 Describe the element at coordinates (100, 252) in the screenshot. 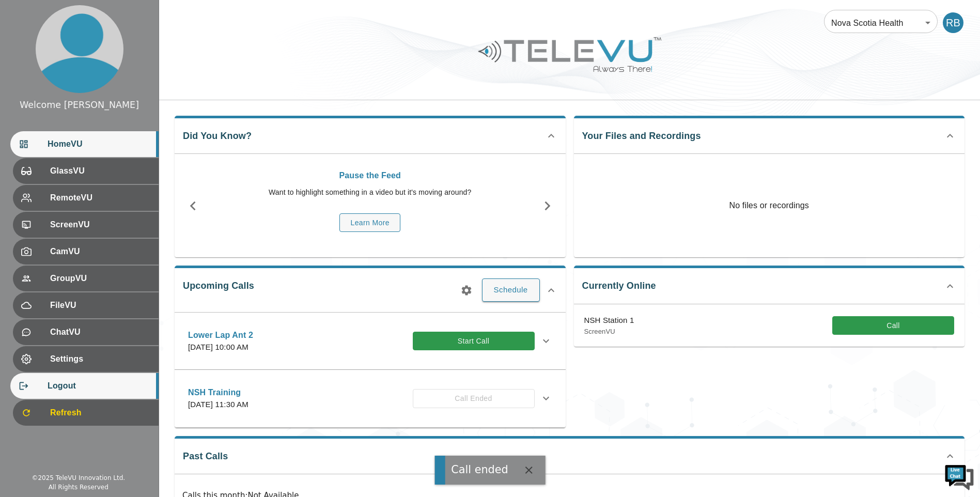

I see `span: CamVU` at that location.